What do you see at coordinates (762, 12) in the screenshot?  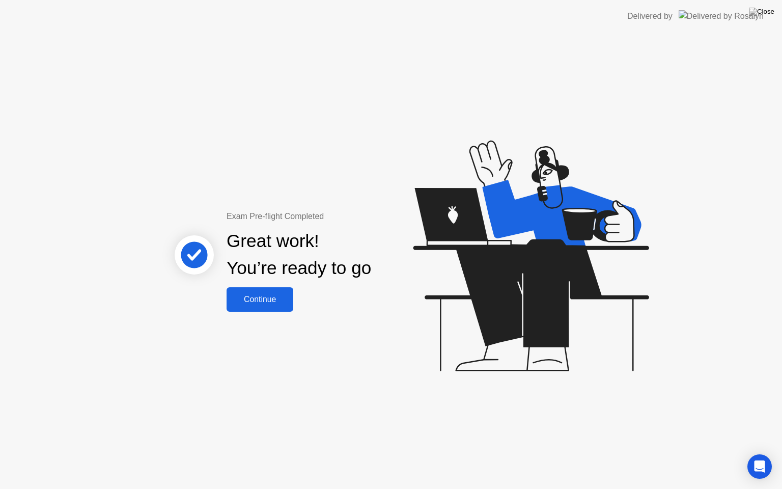 I see `img: Close` at bounding box center [762, 12].